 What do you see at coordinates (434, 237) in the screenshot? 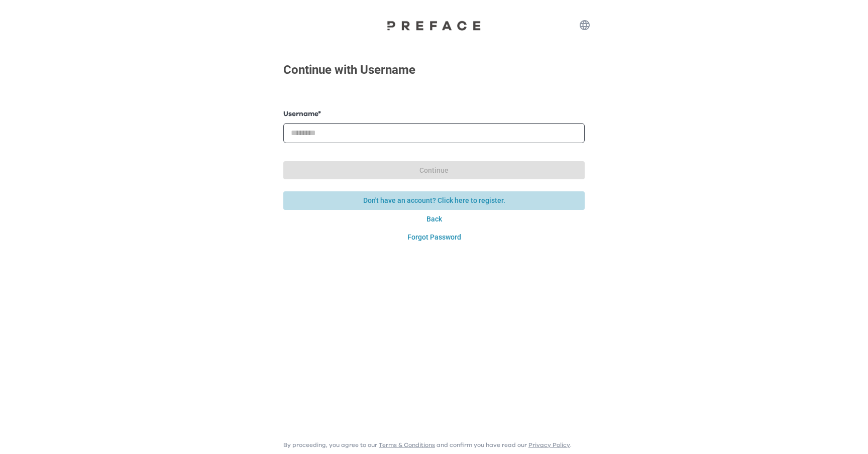
I see `button: Forgot Password` at bounding box center [434, 237].